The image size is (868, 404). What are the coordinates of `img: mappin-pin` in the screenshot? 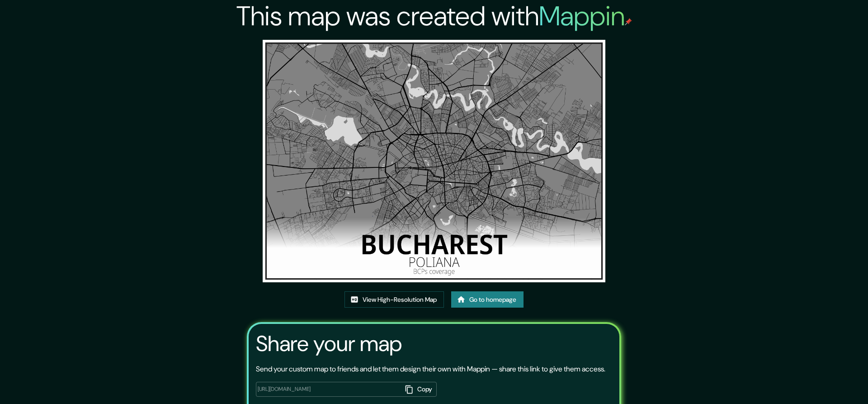 It's located at (629, 21).